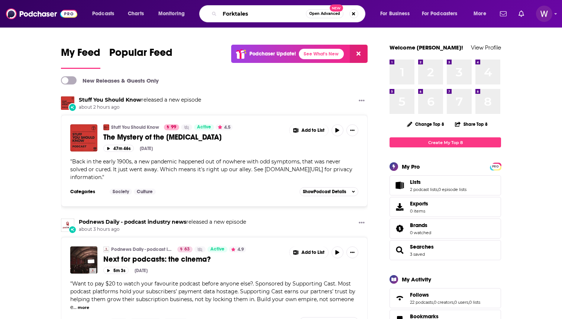  I want to click on a: Charts, so click(136, 14).